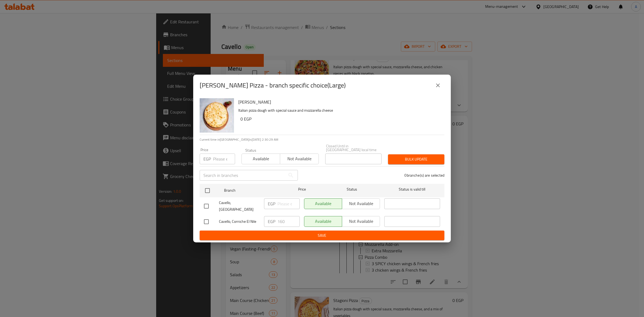 This screenshot has height=317, width=644. What do you see at coordinates (299, 158) in the screenshot?
I see `span: Not available` at bounding box center [299, 158].